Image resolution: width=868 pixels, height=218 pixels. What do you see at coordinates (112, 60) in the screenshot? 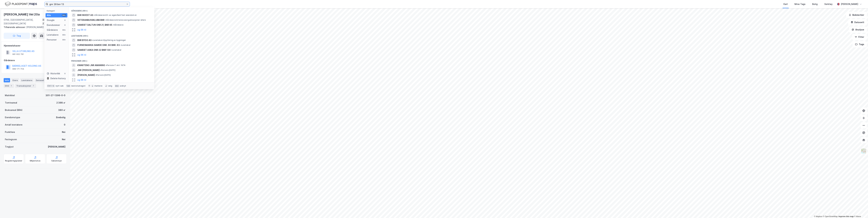
I see `div: Personer (99+)` at bounding box center [112, 60].